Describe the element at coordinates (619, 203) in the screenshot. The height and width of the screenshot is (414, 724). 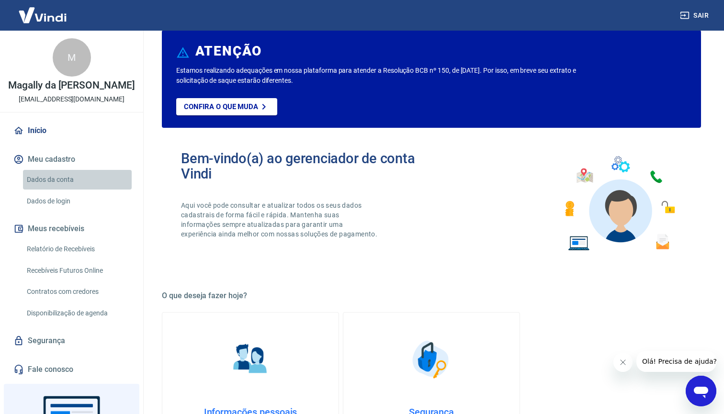
I see `img: Imagem de um avatar masculino com diversos icones exemplificando as funcionalidades do gerenciado...` at that location.